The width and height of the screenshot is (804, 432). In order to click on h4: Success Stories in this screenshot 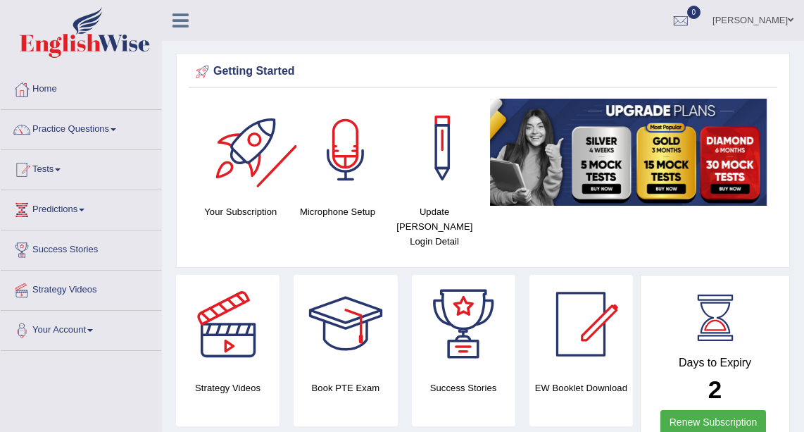, I will do `click(463, 387)`.